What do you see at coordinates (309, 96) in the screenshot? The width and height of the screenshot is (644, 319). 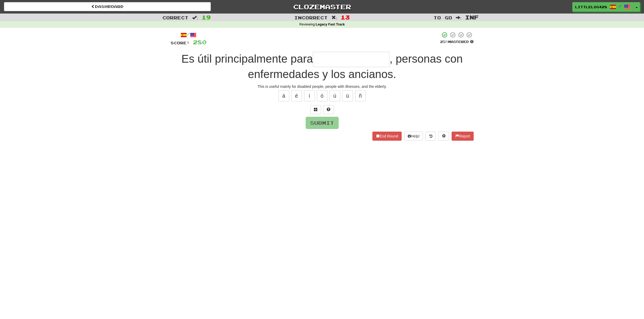 I see `button: í` at bounding box center [309, 96].